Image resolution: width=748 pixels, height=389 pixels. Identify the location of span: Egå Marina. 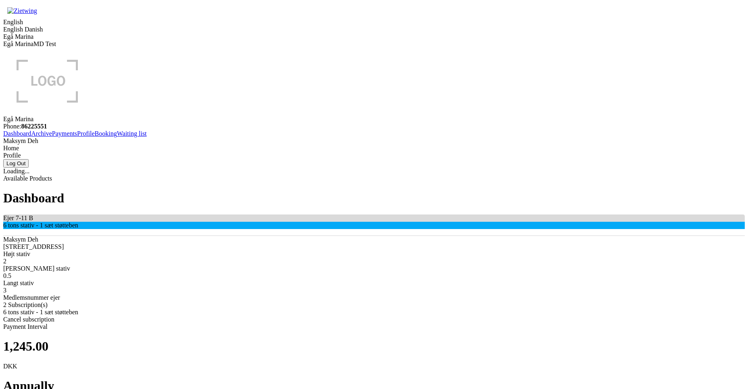
(18, 36).